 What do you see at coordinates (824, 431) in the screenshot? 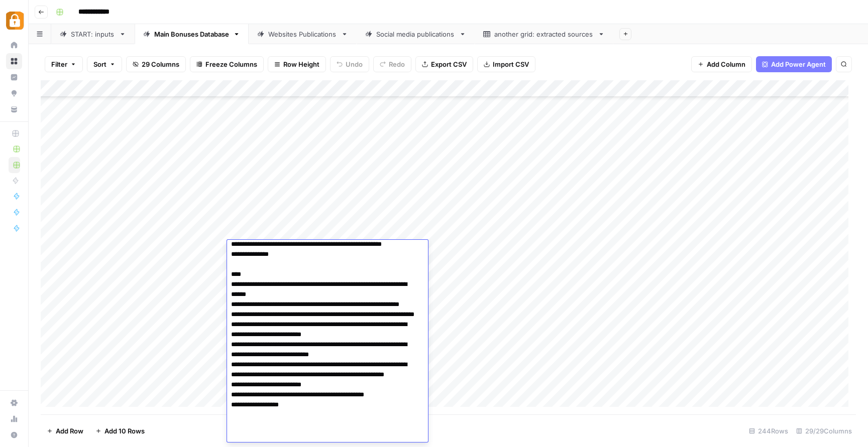
I see `div: 29/29 Columns` at bounding box center [824, 431].